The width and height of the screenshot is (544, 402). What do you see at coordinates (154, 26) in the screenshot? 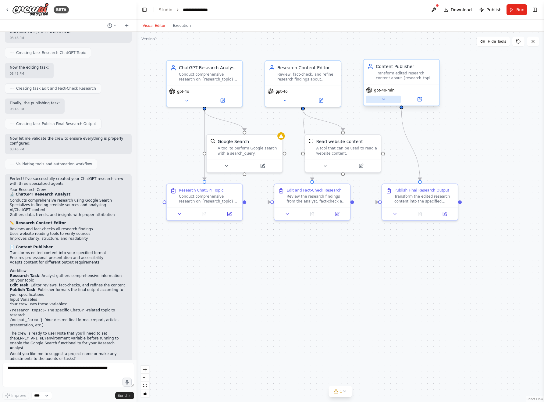
I see `button: Visual Editor` at bounding box center [154, 26].